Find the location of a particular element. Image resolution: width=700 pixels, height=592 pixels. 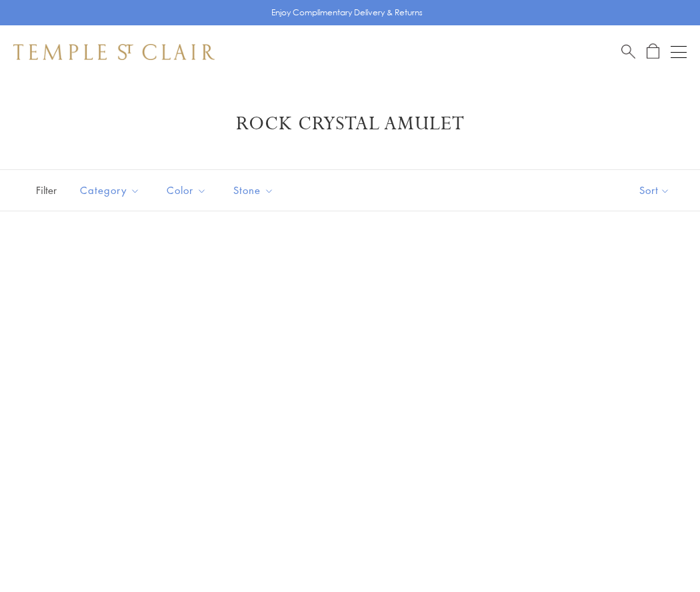

button: Color is located at coordinates (186, 190).